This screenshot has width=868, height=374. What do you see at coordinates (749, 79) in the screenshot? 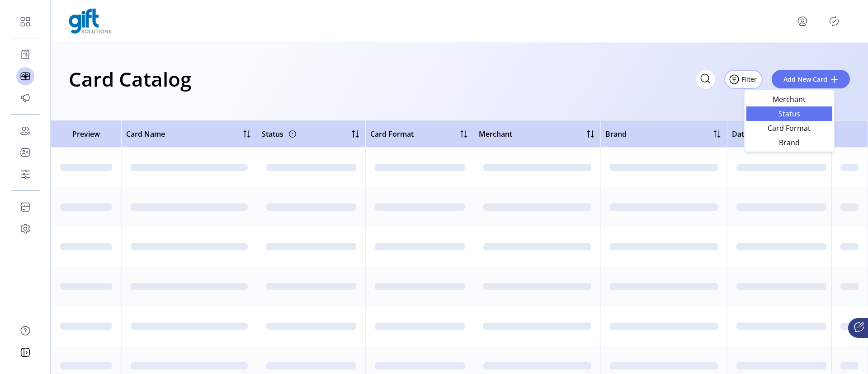
I see `span: Filter` at bounding box center [749, 79].